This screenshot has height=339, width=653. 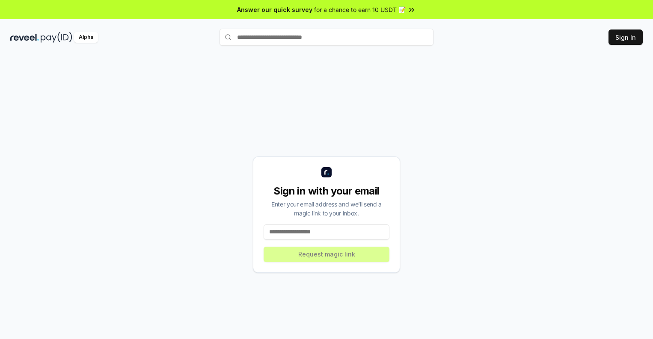 What do you see at coordinates (625, 37) in the screenshot?
I see `button: Sign In` at bounding box center [625, 37].